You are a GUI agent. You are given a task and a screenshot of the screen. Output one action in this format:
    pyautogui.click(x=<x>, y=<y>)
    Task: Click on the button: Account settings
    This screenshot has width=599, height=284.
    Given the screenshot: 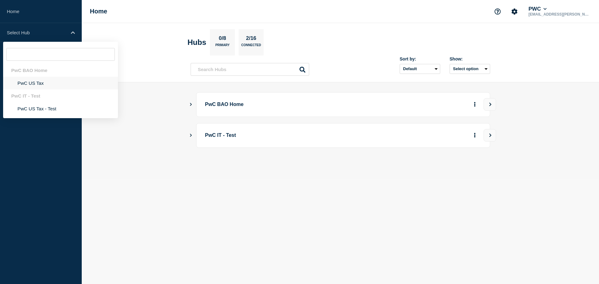 What is the action you would take?
    pyautogui.click(x=515, y=12)
    